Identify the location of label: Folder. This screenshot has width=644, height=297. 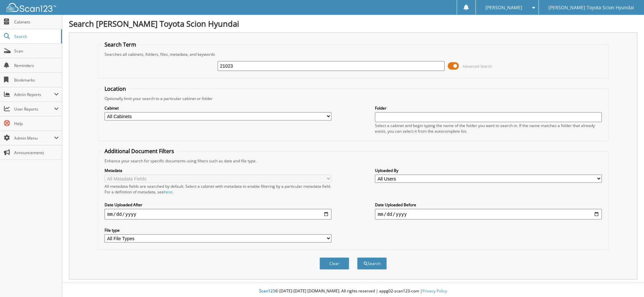
(488, 108).